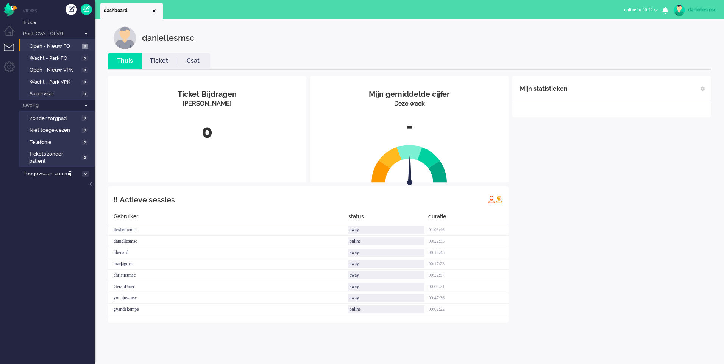 The height and width of the screenshot is (364, 724). What do you see at coordinates (58, 130) in the screenshot?
I see `a: Niet toegewezen 0` at bounding box center [58, 130].